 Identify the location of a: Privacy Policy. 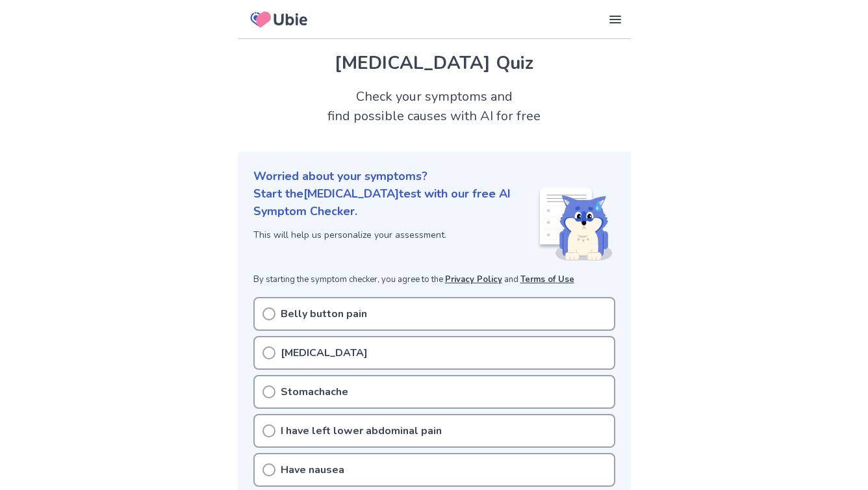
(474, 279).